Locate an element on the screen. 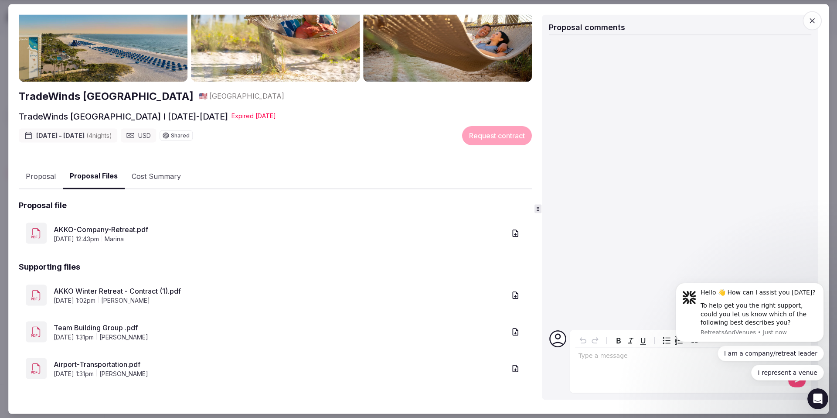  button: Quick reply: I represent a venue is located at coordinates (125, 98).